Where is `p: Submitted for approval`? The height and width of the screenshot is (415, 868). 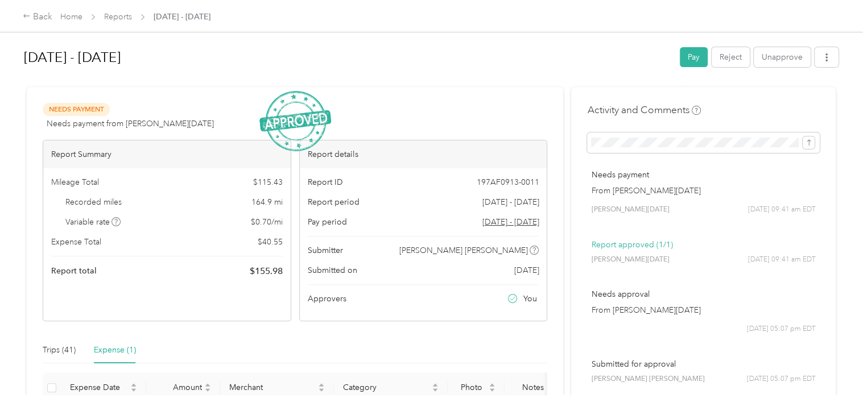
p: Submitted for approval is located at coordinates (704, 364).